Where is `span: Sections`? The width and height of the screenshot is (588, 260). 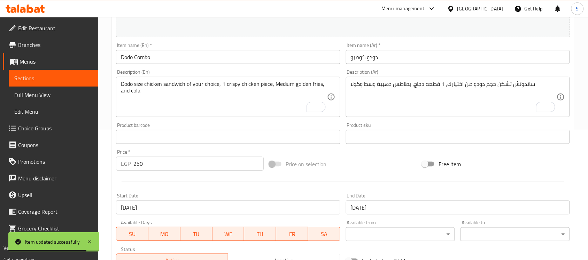
span: Sections is located at coordinates (53, 78).